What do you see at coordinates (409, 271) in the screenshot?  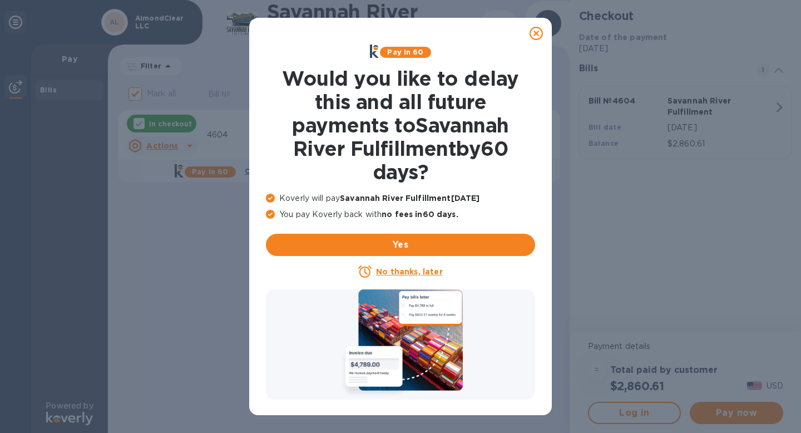 I see `u: No thanks, later` at bounding box center [409, 271].